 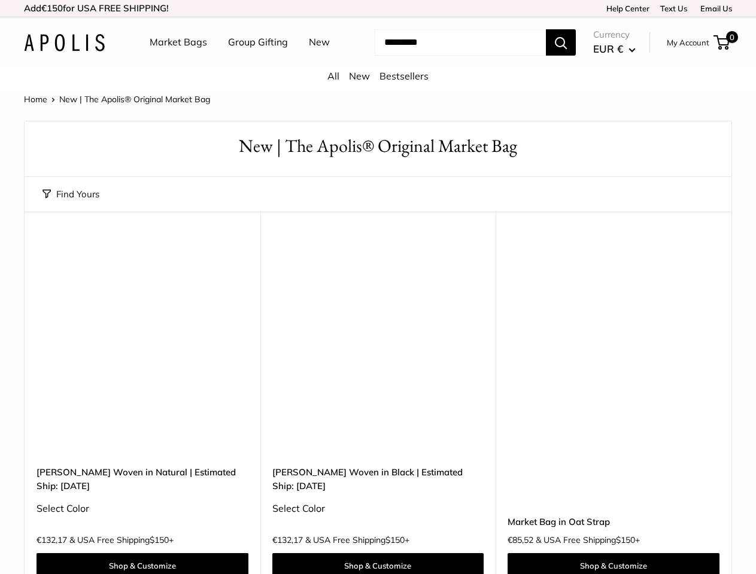 What do you see at coordinates (460, 42) in the screenshot?
I see `input: Search...` at bounding box center [460, 42].